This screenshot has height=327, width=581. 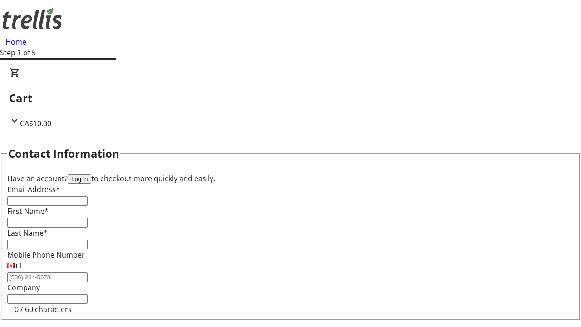 What do you see at coordinates (46, 255) in the screenshot?
I see `label: Mobile Phone Number` at bounding box center [46, 255].